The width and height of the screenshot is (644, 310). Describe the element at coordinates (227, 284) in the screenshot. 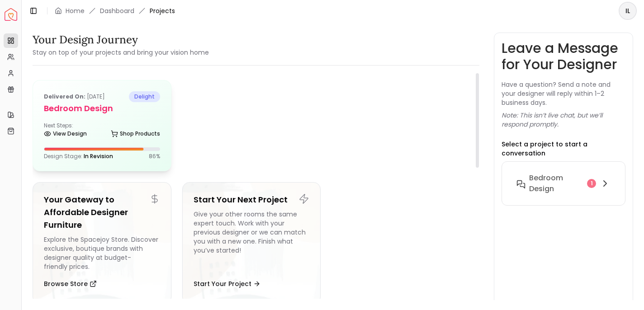

I see `button: Start Your Project` at that location.